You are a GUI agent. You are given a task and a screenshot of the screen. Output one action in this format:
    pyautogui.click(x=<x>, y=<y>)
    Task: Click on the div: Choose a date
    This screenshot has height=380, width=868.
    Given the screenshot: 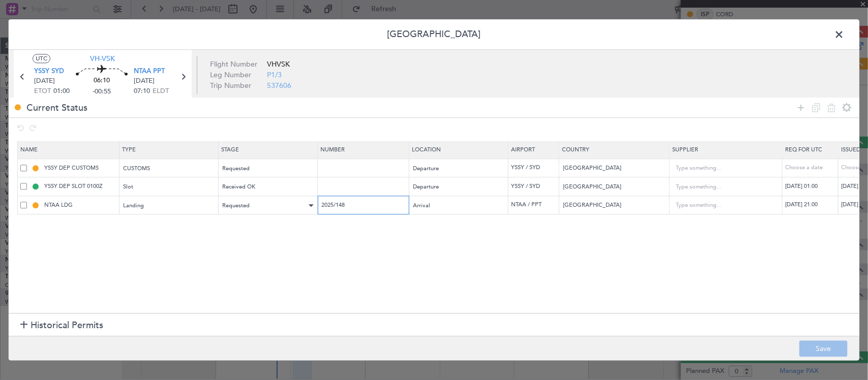 What is the action you would take?
    pyautogui.click(x=812, y=168)
    